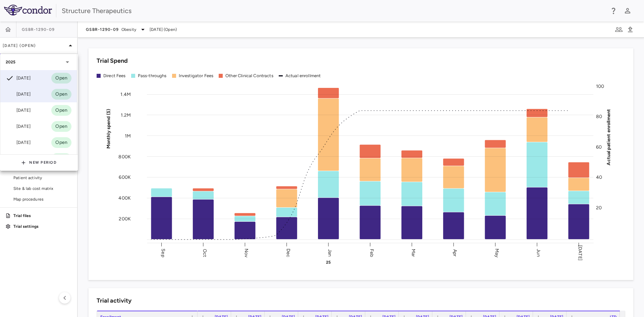 The height and width of the screenshot is (317, 644). What do you see at coordinates (11, 62) in the screenshot?
I see `p: 2025` at bounding box center [11, 62].